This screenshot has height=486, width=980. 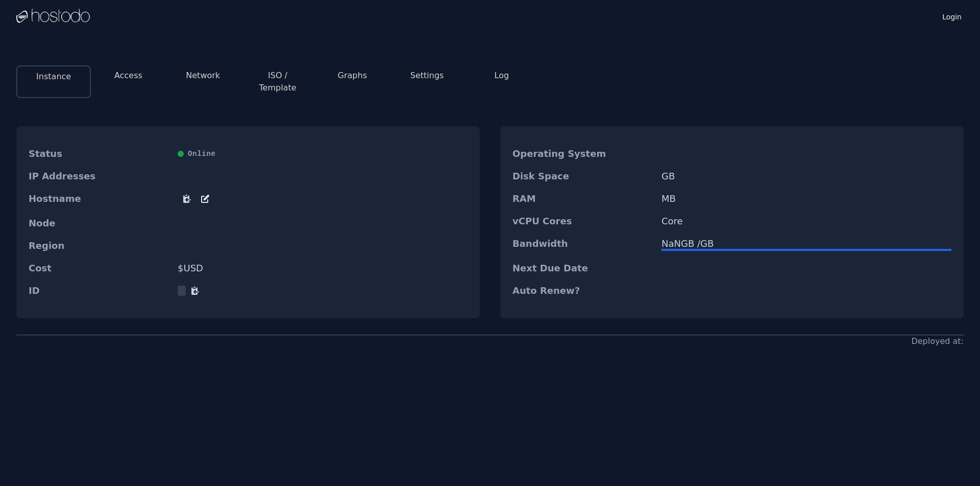 What do you see at coordinates (99, 176) in the screenshot?
I see `dt: IP Addresses` at bounding box center [99, 176].